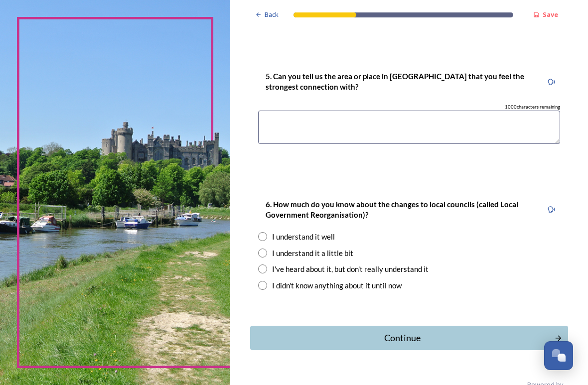 This screenshot has height=385, width=588. I want to click on div: I didn't know anything about it until now, so click(337, 285).